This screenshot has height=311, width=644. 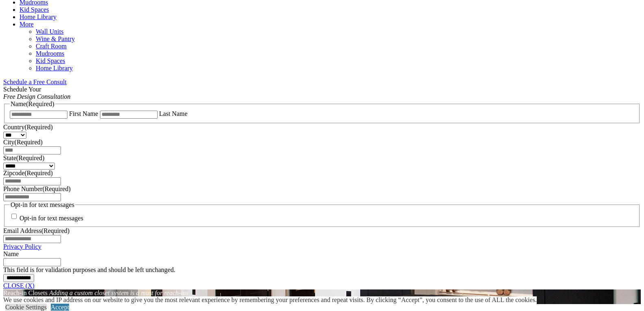 What do you see at coordinates (50, 53) in the screenshot?
I see `a: Mudrooms` at bounding box center [50, 53].